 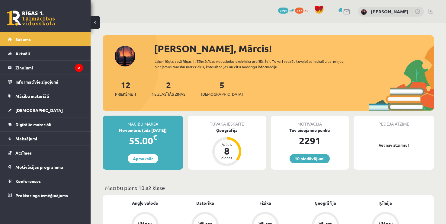 I want to click on div: Motivācija, so click(x=310, y=121).